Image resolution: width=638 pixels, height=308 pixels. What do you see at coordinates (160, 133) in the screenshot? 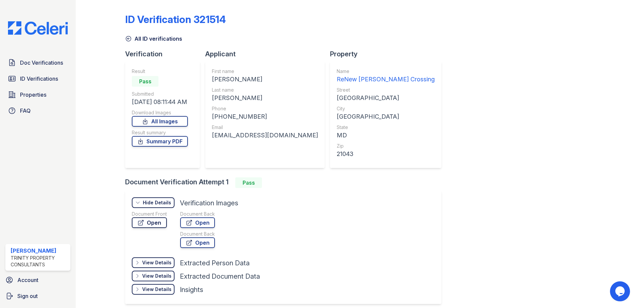
I see `div: Result summary` at bounding box center [160, 133].